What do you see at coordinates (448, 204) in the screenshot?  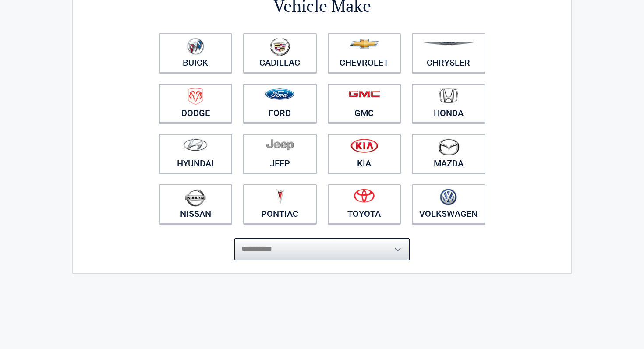 I see `a: Volkswagen` at bounding box center [448, 204].